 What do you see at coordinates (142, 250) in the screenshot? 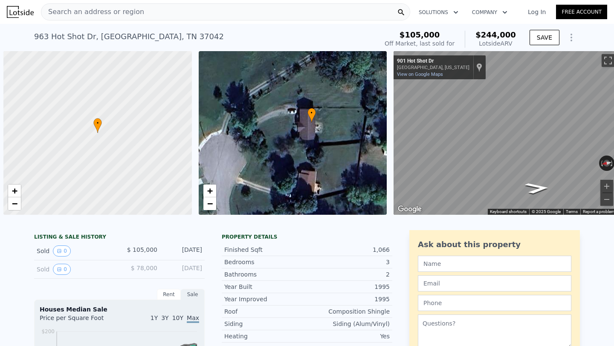
I see `span: $ 105,000` at bounding box center [142, 250].